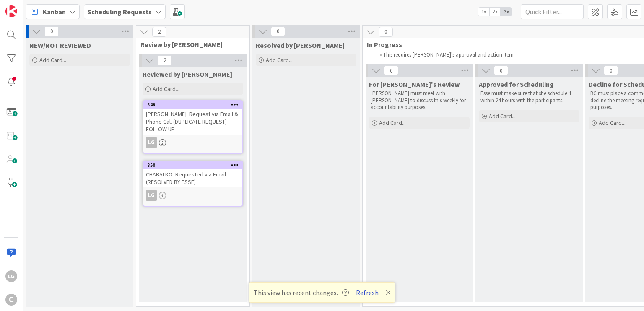  Describe the element at coordinates (59, 46) in the screenshot. I see `span: NEW/NOT REVIEWED` at that location.